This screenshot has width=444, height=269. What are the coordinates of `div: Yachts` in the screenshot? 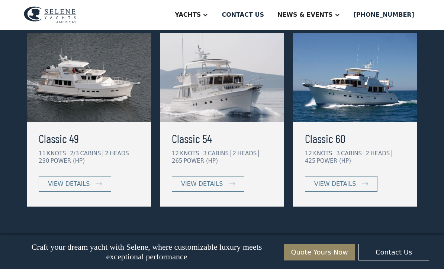 It's located at (188, 15).